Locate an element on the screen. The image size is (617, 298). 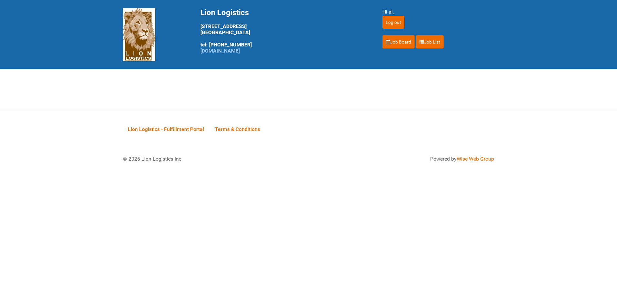
a: Terms & Conditions is located at coordinates (237, 129).